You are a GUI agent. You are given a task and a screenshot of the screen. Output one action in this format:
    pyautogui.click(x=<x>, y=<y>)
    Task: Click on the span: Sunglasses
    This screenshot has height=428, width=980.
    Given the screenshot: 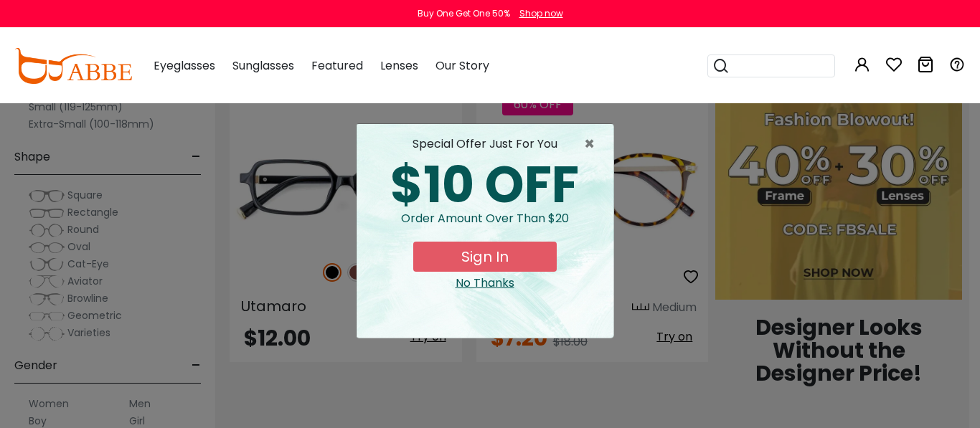 What is the action you would take?
    pyautogui.click(x=263, y=65)
    